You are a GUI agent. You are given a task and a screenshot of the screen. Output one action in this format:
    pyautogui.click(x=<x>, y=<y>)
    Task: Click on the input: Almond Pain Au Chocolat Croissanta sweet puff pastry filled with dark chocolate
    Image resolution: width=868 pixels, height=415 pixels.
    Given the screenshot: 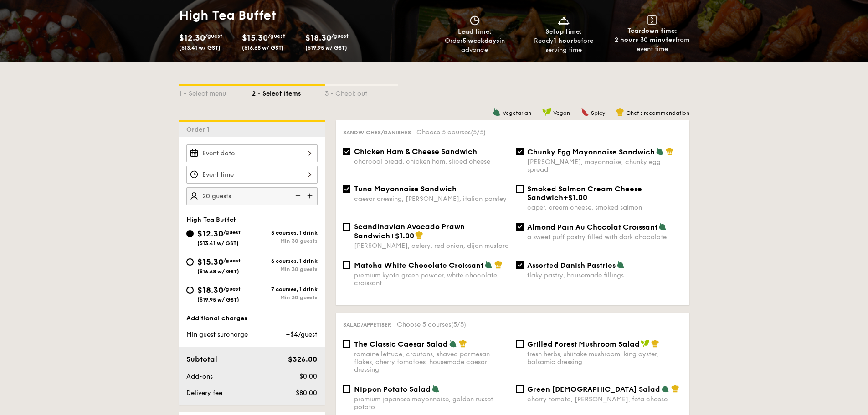 What is the action you would take?
    pyautogui.click(x=520, y=227)
    